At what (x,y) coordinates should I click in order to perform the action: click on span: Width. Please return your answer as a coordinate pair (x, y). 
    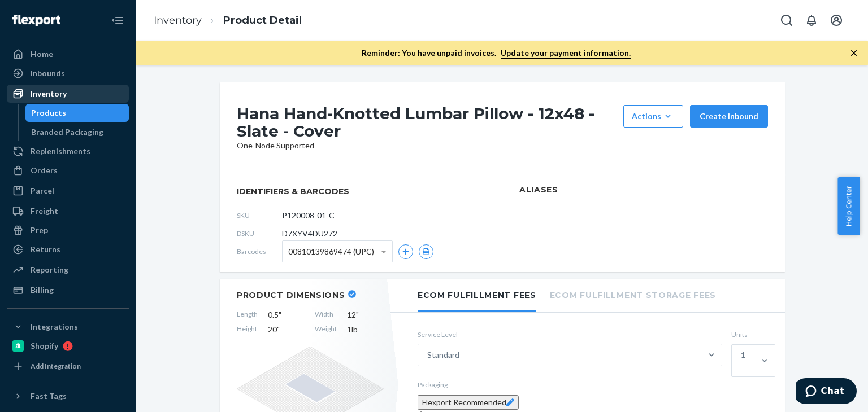
    Looking at the image, I should click on (326, 315).